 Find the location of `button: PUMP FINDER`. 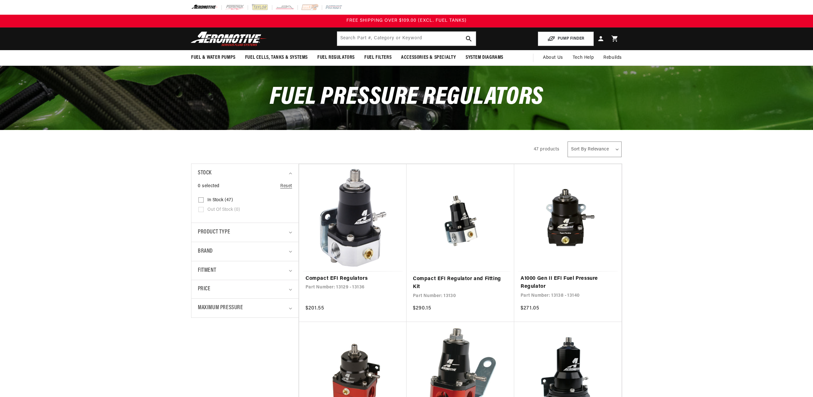

button: PUMP FINDER is located at coordinates (566, 39).